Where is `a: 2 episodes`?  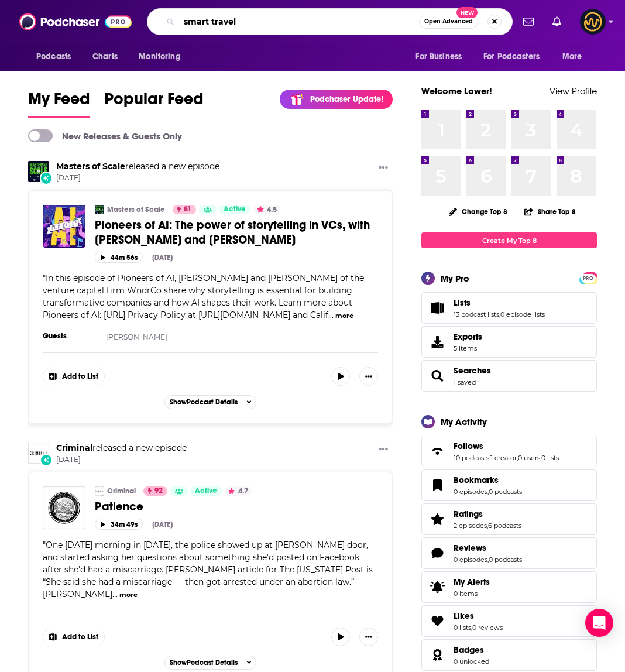
a: 2 episodes is located at coordinates (470, 525).